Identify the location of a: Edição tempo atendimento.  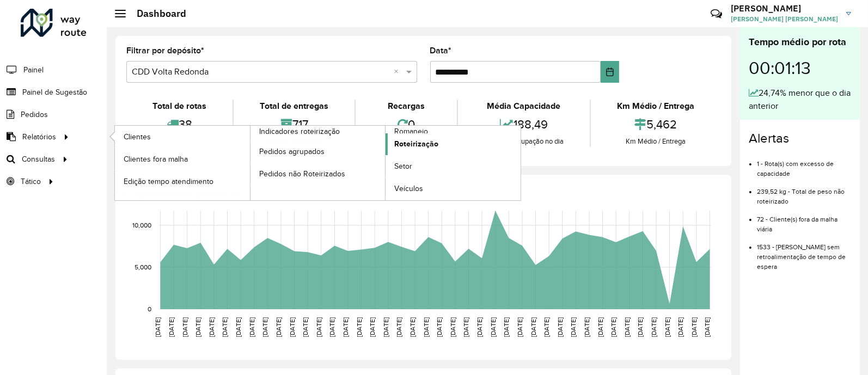
(182, 181).